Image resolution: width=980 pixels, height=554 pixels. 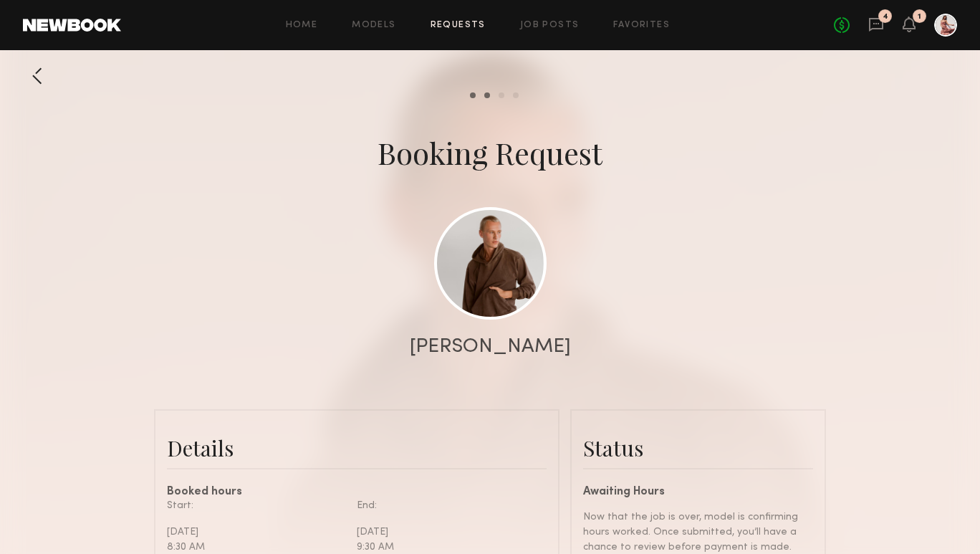 I want to click on div: Booking Request, so click(x=490, y=152).